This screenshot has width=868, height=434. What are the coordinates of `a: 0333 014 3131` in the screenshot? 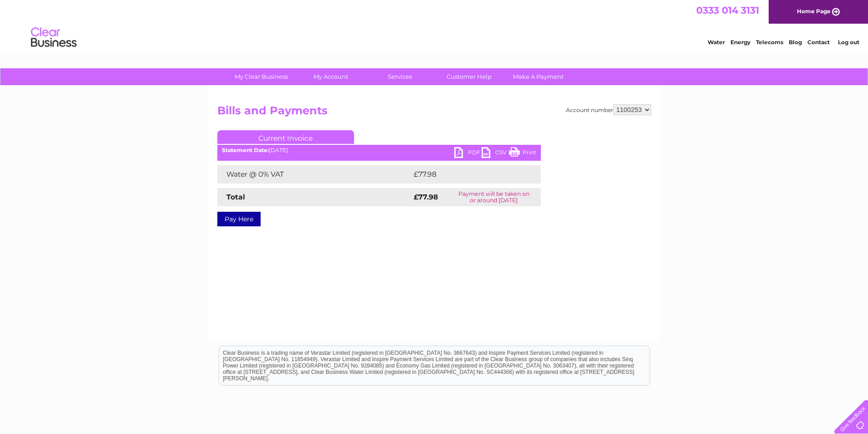 It's located at (727, 10).